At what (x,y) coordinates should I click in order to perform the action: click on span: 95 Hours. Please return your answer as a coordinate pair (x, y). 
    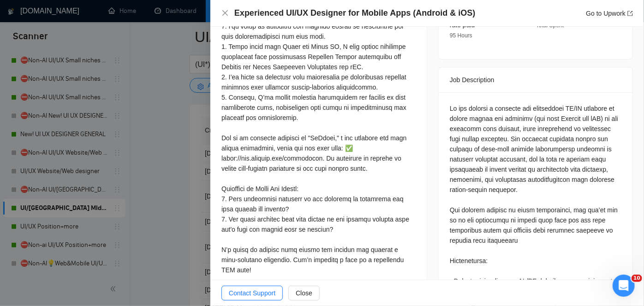
    Looking at the image, I should click on (461, 35).